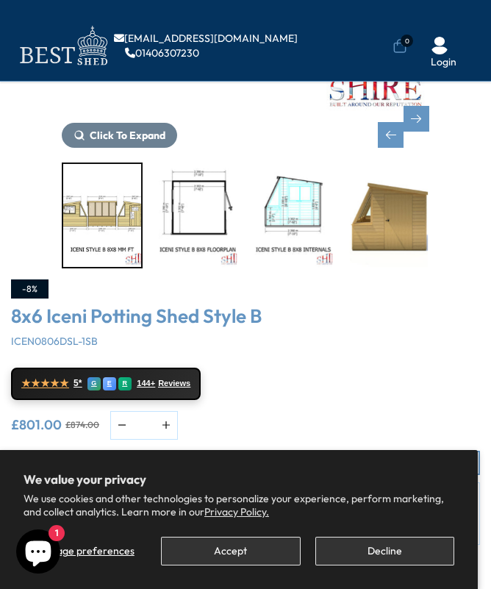  I want to click on a: Privacy Policy., so click(237, 512).